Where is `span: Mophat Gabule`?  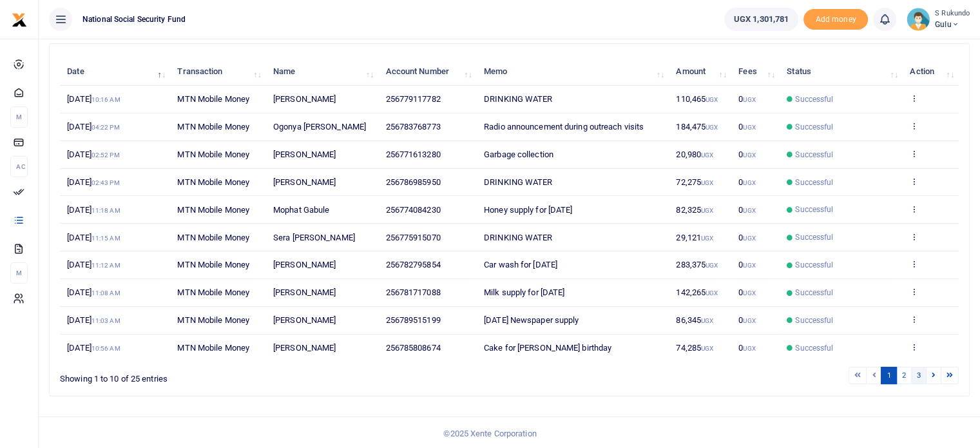 span: Mophat Gabule is located at coordinates (301, 210).